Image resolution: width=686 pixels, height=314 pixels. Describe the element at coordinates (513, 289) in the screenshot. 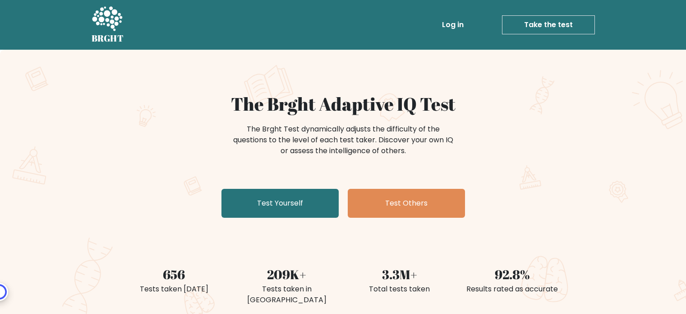

I see `div: Results rated as accurate` at that location.